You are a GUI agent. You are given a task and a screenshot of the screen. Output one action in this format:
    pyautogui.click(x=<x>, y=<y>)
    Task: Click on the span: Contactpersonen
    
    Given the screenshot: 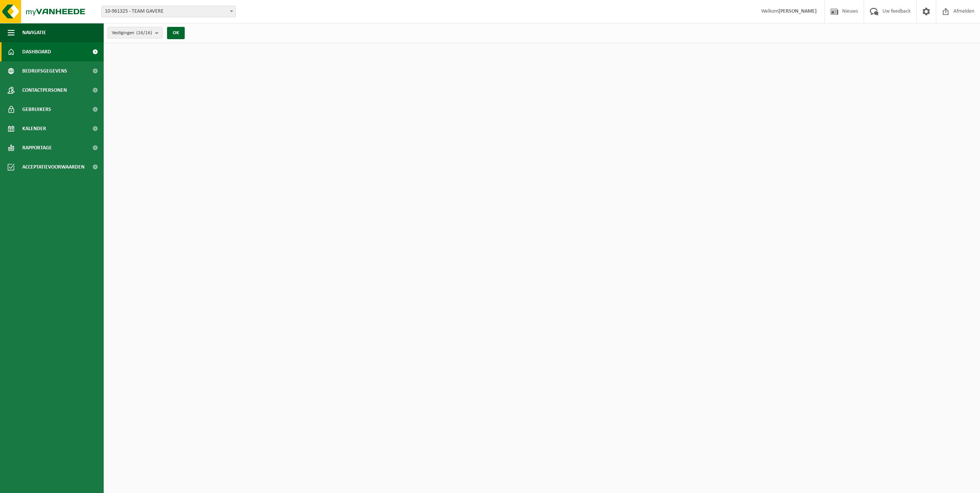 What is the action you would take?
    pyautogui.click(x=45, y=90)
    